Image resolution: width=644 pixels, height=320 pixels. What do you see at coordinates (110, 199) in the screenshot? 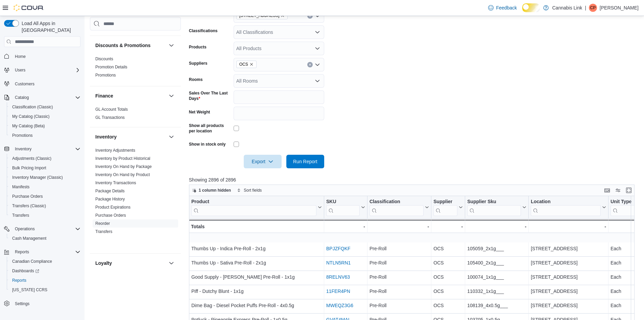
I see `span: Package History` at bounding box center [110, 199].